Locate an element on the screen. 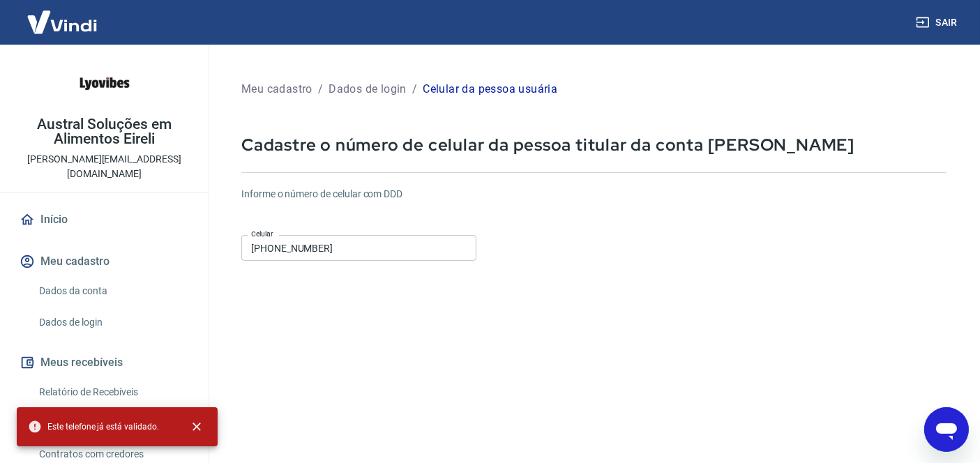 The height and width of the screenshot is (463, 980). img: 49fd407a-231f-4fbe-b3dc-83af9271909d.jpeg is located at coordinates (105, 84).